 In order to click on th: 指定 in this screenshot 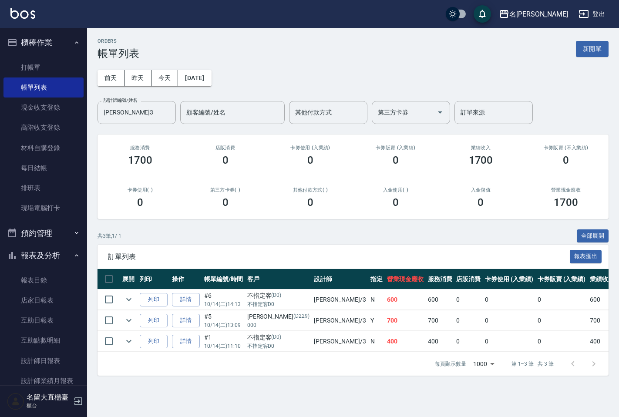, I will do `click(377, 279)`.